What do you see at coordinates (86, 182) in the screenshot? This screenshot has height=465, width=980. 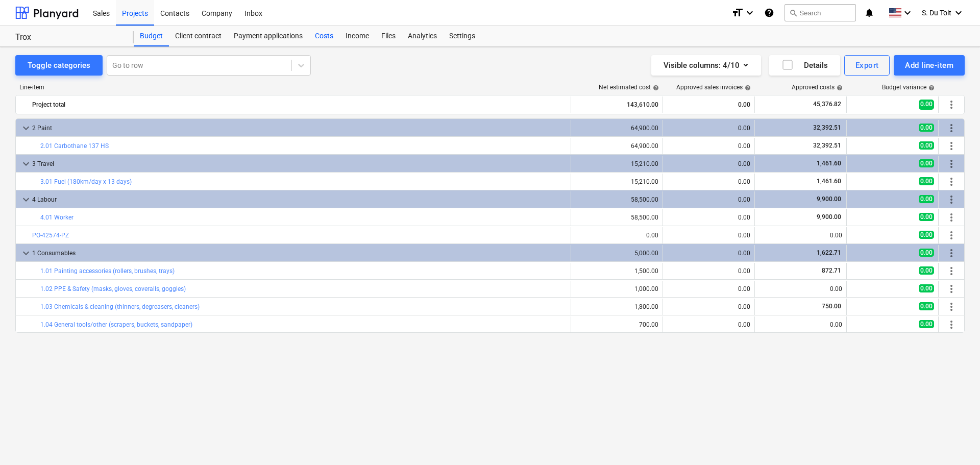 I see `a: 3.01 Fuel (180km/day x 13 days)` at bounding box center [86, 182].